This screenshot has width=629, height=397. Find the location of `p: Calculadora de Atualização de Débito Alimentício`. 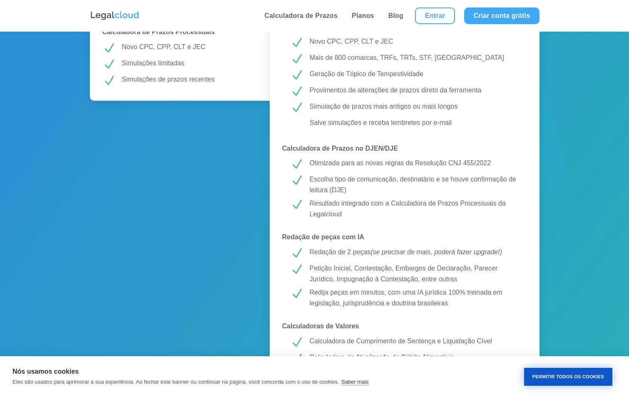

p: Calculadora de Atualização de Débito Alimentício is located at coordinates (414, 358).